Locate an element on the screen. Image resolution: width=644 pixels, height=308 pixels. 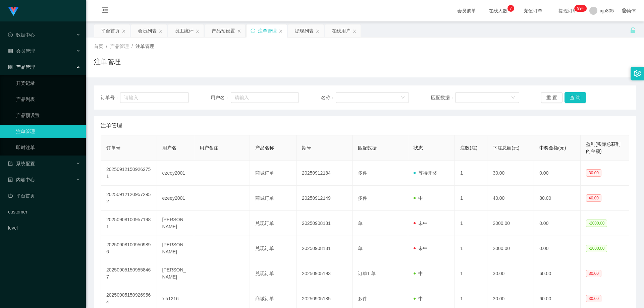
span: 注数(注) is located at coordinates (468, 148).